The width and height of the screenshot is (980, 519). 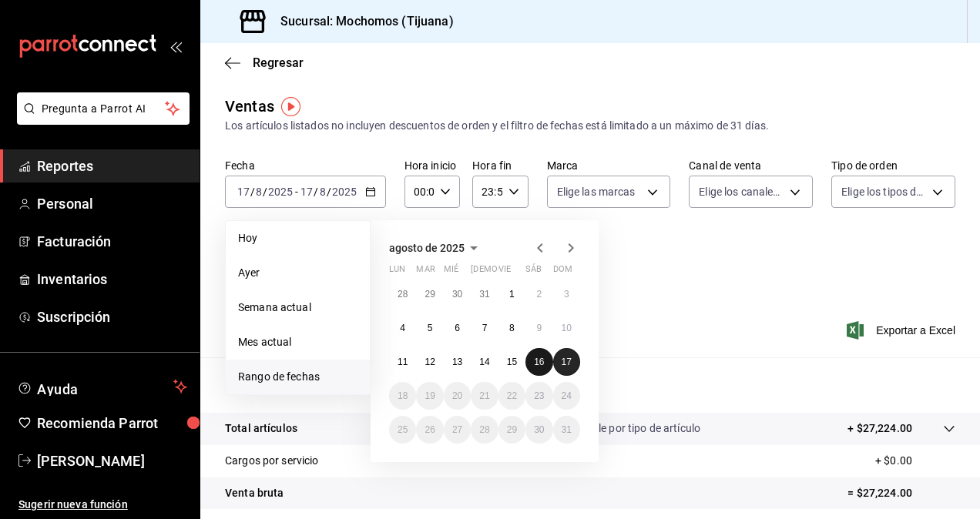 I want to click on button: 11 de agosto de 2025, so click(x=403, y=362).